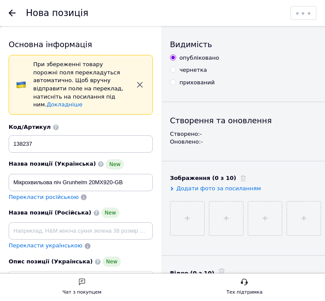 The height and width of the screenshot is (301, 325). I want to click on h1: Нова позиція, so click(57, 13).